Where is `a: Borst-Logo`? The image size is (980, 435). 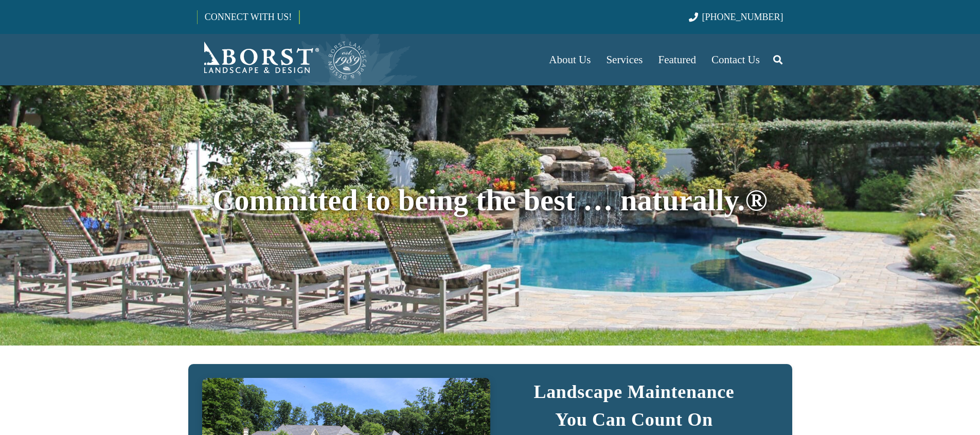
a: Borst-Logo is located at coordinates (283, 59).